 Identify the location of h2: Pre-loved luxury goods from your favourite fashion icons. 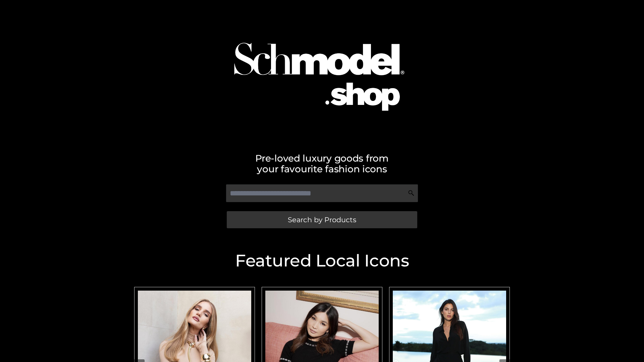
(322, 164).